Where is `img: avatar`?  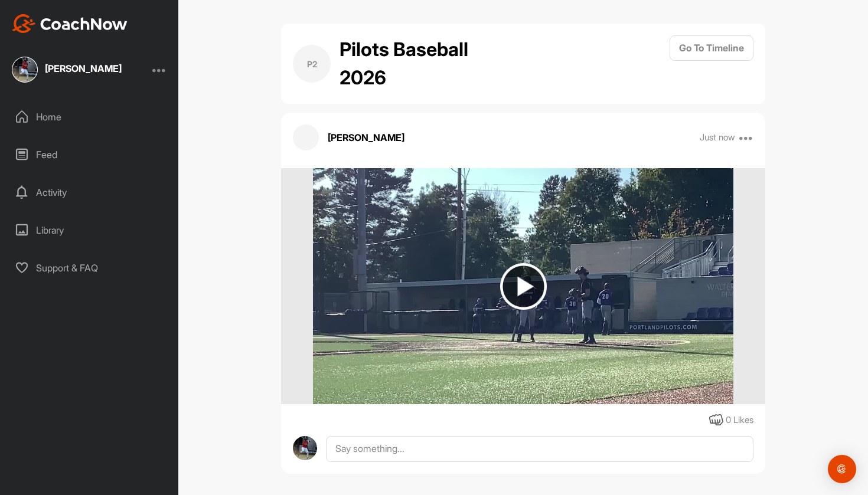
img: avatar is located at coordinates (305, 448).